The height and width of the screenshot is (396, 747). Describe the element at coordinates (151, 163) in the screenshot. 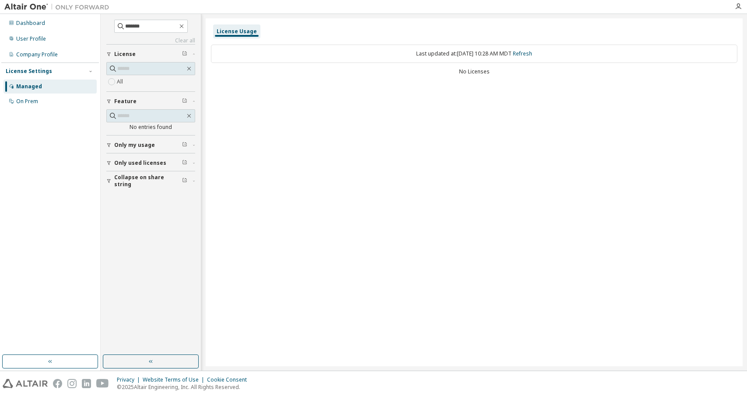

I see `button: Only used licenses` at that location.